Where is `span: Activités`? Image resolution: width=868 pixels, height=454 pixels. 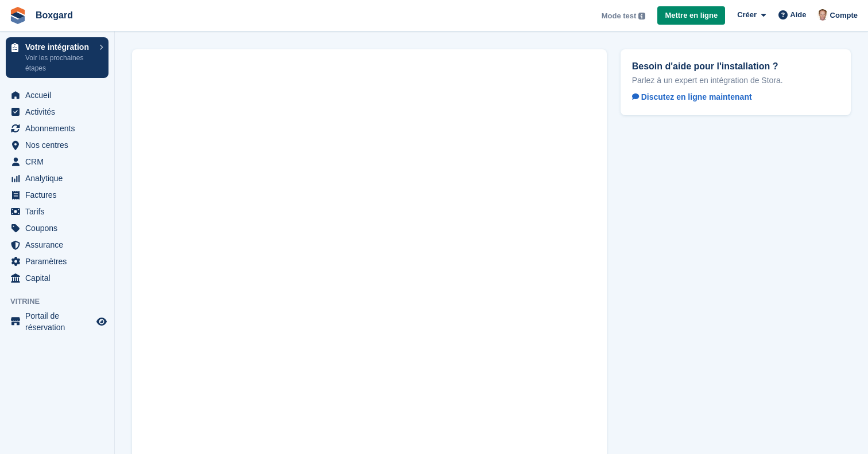
span: Activités is located at coordinates (59, 112).